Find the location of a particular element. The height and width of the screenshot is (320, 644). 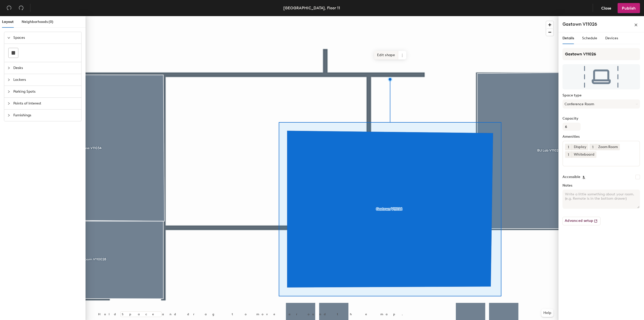

button: Help is located at coordinates (548, 313).